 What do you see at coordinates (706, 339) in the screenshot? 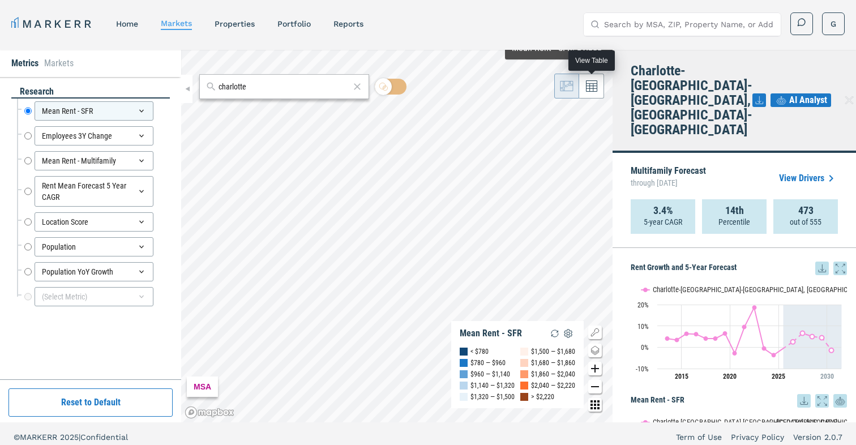
I see `path: Wednesday, 28 Jun, 21:00, 4.09. Charlotte-Concord-Gastonia, NC-SC.` at bounding box center [706, 339].